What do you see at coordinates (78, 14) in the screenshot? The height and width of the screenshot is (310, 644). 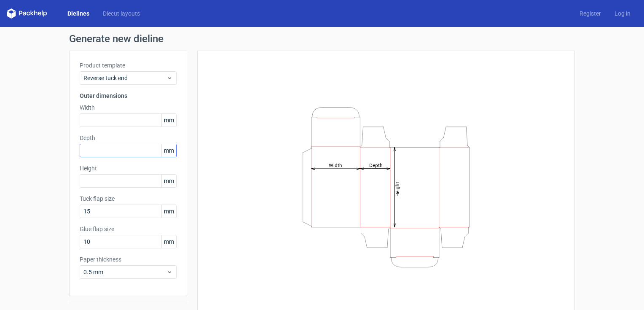 I see `a: Dielines` at bounding box center [78, 14].